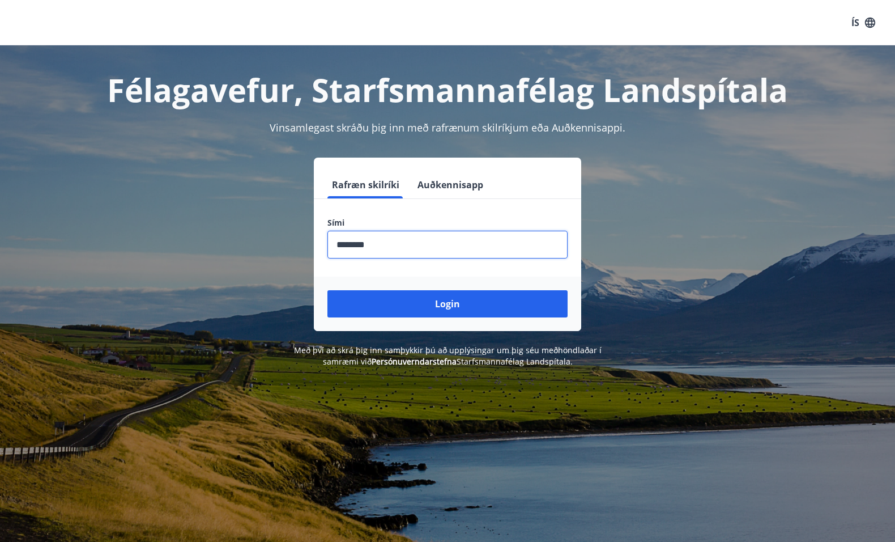  What do you see at coordinates (414, 361) in the screenshot?
I see `a: Persónuverndarstefna` at bounding box center [414, 361].